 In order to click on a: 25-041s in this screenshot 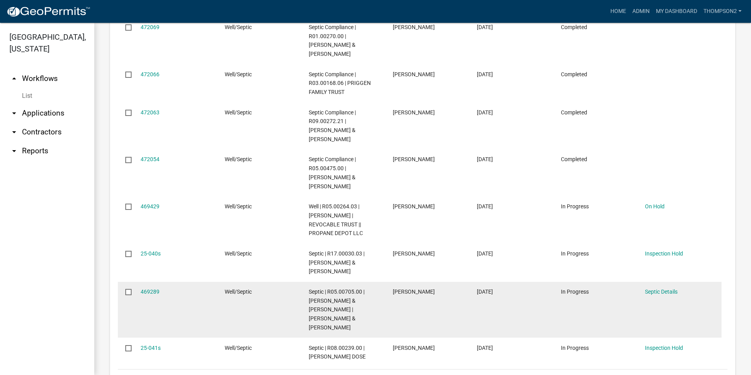, I will do `click(151, 348)`.